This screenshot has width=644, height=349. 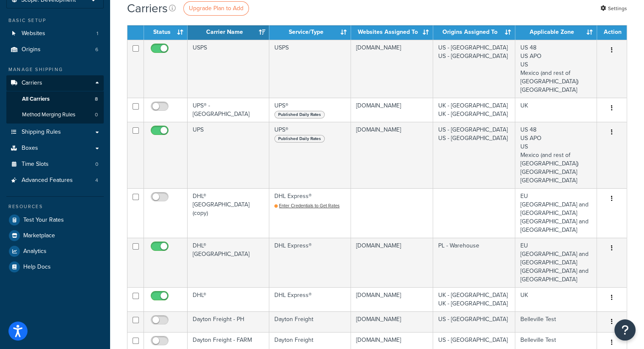 I want to click on div: Basic Setup, so click(x=55, y=20).